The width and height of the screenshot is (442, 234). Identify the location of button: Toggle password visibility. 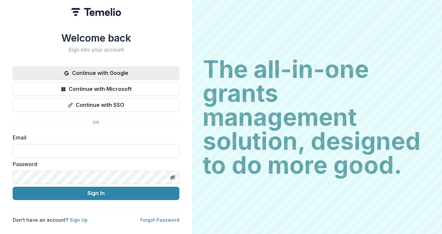
(173, 178).